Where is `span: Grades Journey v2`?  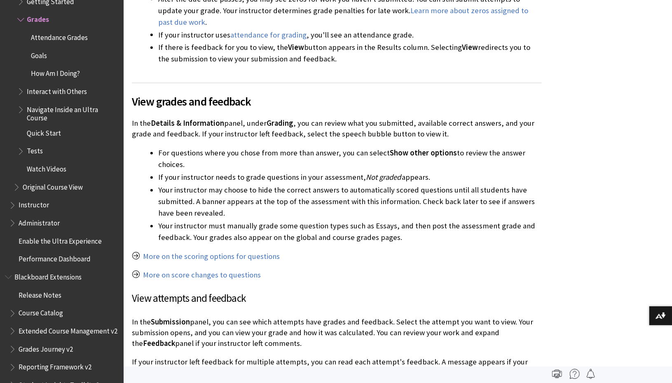
span: Grades Journey v2 is located at coordinates (46, 348).